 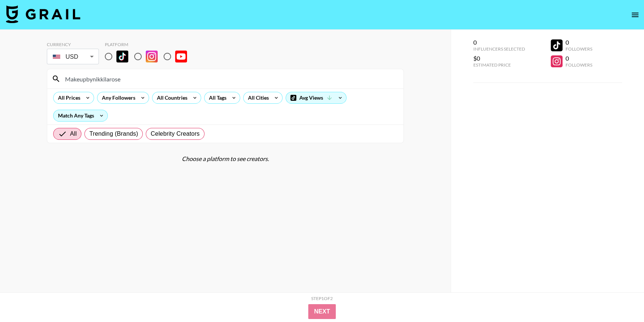 What do you see at coordinates (122, 57) in the screenshot?
I see `img: TikTok` at bounding box center [122, 57].